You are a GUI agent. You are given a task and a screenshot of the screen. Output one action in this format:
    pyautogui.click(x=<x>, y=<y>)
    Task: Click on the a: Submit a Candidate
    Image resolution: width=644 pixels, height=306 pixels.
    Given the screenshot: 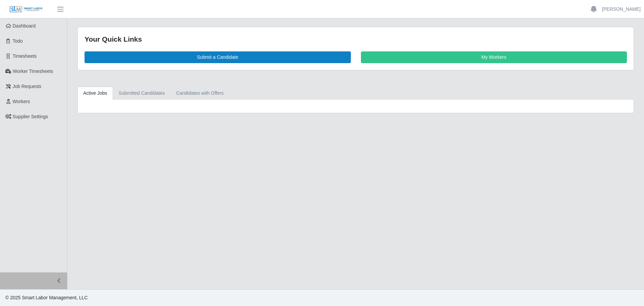 What is the action you would take?
    pyautogui.click(x=218, y=57)
    